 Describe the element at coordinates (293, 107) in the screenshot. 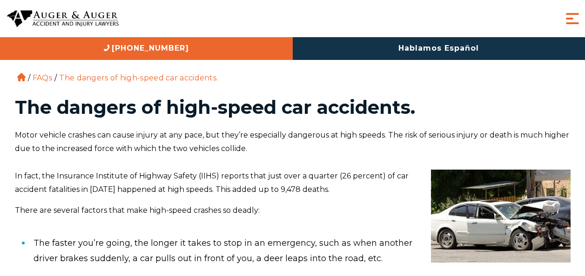

I see `h1: The dangers of high-speed car accidents.` at that location.